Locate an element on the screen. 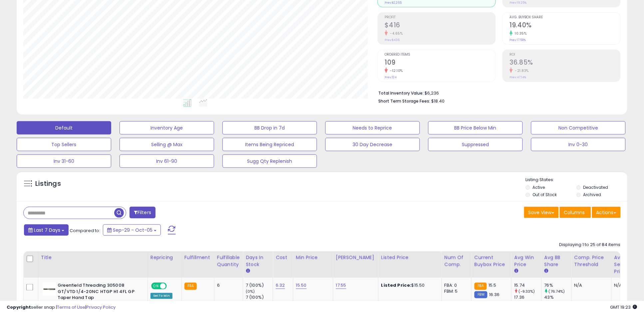 This screenshot has height=314, width=644. b: Short Term Storage Fees: is located at coordinates (405, 101).